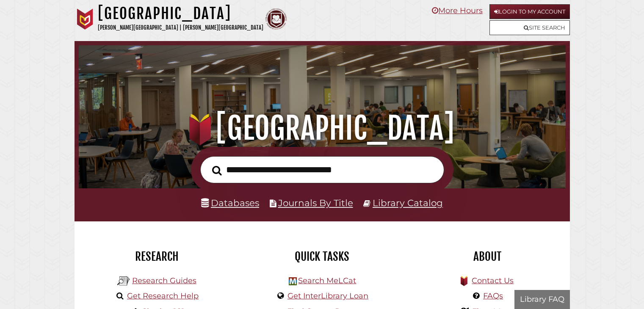  I want to click on a: Journals By Title, so click(315, 203).